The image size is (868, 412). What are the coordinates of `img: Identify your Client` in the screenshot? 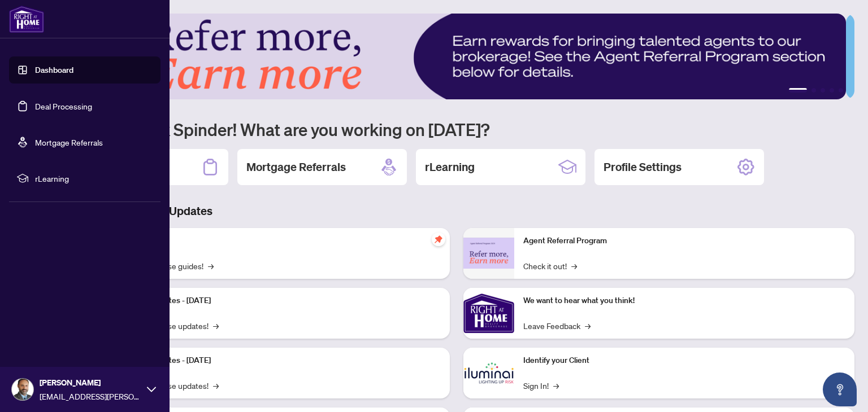 It's located at (489, 373).